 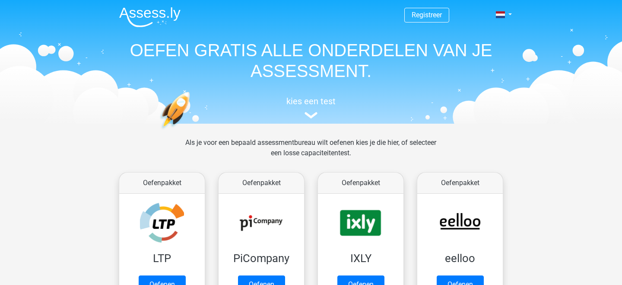 What do you see at coordinates (427, 15) in the screenshot?
I see `a: Registreer` at bounding box center [427, 15].